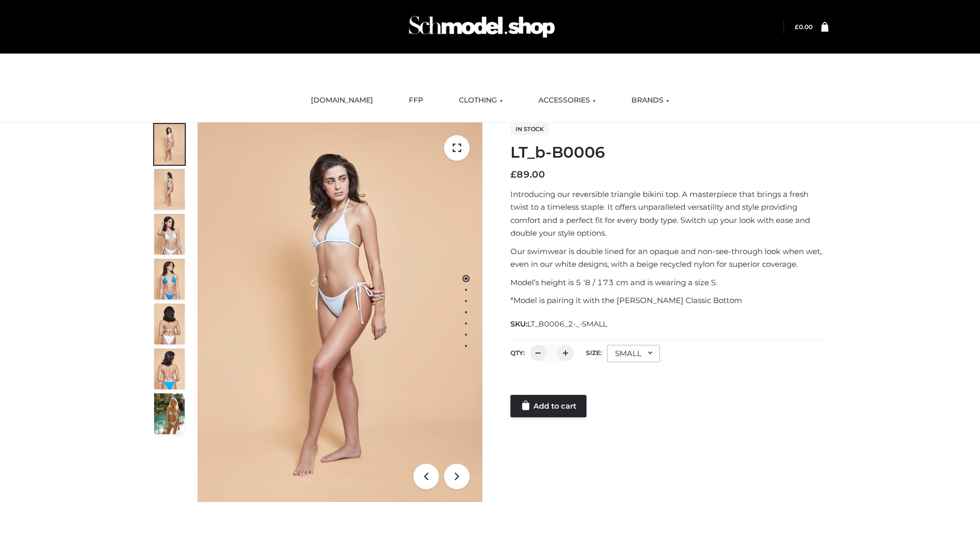  What do you see at coordinates (528, 175) in the screenshot?
I see `bdi: 89.00` at bounding box center [528, 175].